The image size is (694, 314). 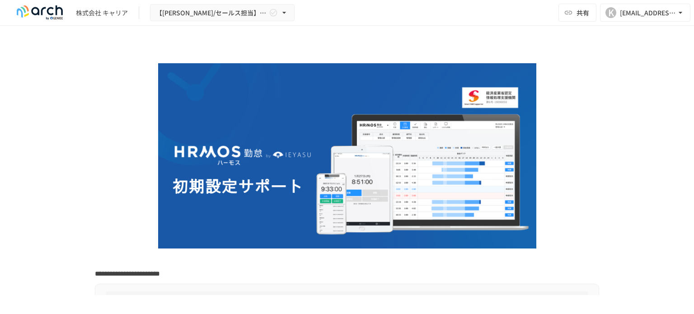 I want to click on img: logo-default@2x-9cf2c760.svg, so click(x=40, y=13).